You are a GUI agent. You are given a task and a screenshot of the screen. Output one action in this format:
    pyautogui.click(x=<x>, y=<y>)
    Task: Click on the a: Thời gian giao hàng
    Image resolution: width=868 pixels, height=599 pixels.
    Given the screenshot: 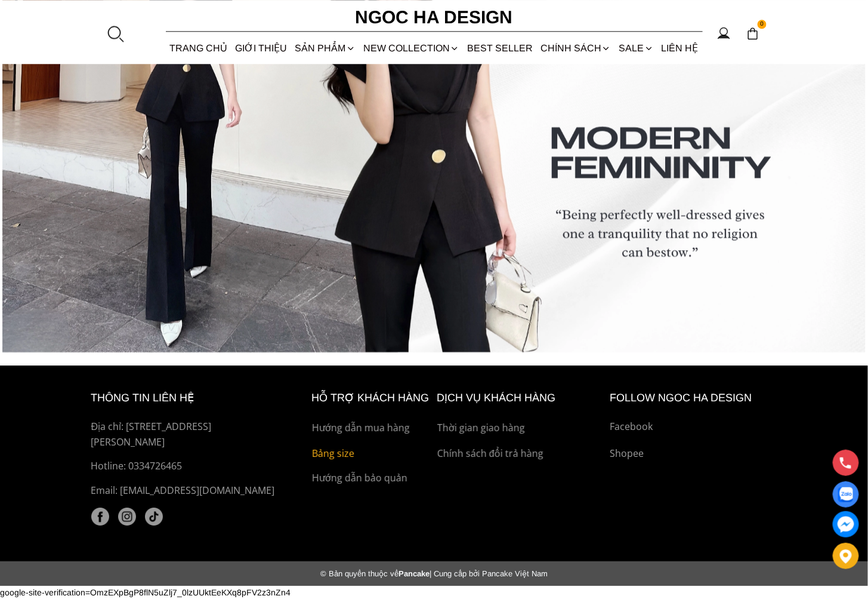 What is the action you would take?
    pyautogui.click(x=521, y=428)
    